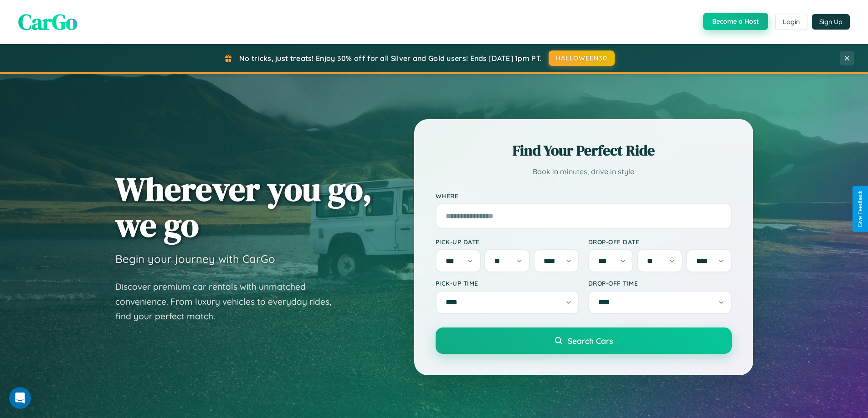 The height and width of the screenshot is (418, 868). What do you see at coordinates (584, 150) in the screenshot?
I see `h2: Find Your Perfect Ride` at bounding box center [584, 150].